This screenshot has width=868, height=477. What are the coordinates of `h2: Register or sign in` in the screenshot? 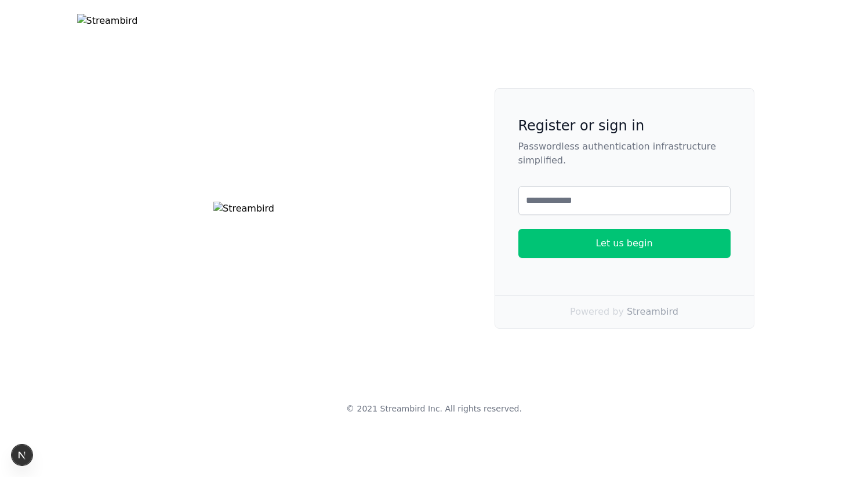 It's located at (625, 126).